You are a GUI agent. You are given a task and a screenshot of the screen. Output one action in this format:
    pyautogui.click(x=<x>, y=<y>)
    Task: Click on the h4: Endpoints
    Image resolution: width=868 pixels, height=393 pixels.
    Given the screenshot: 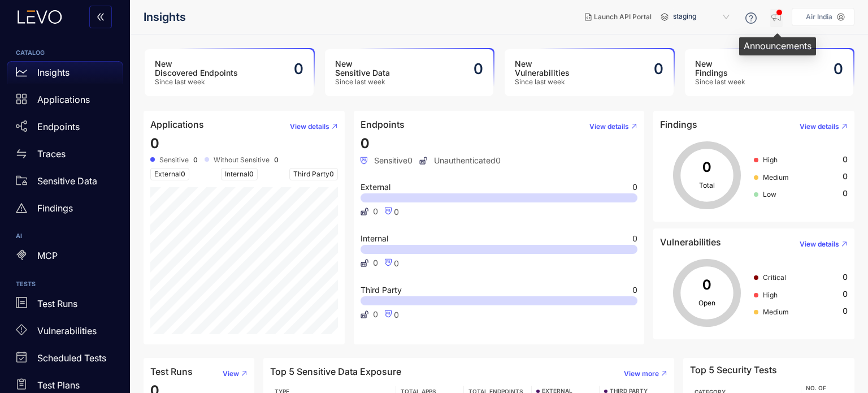 What is the action you would take?
    pyautogui.click(x=383, y=125)
    